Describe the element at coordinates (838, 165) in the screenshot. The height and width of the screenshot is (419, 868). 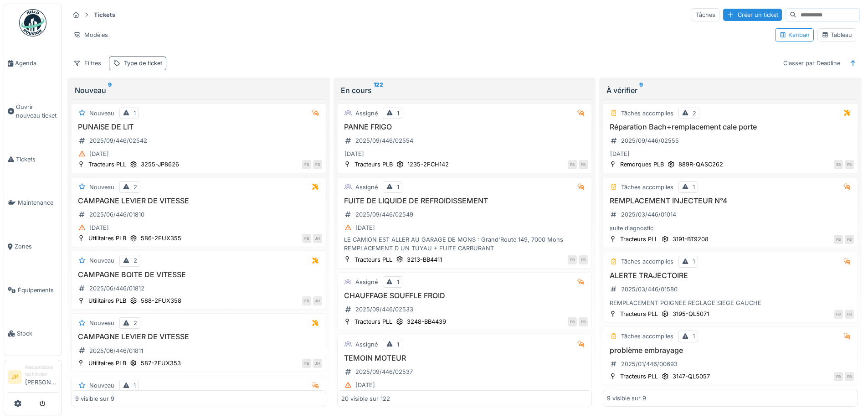
I see `div: SB` at that location.